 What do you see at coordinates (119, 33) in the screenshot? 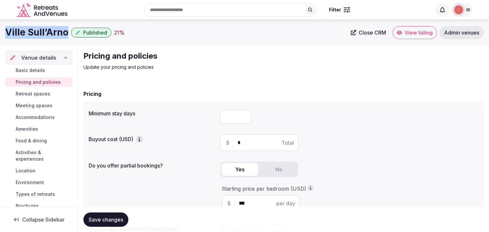
I see `div: 21 %` at bounding box center [119, 33].